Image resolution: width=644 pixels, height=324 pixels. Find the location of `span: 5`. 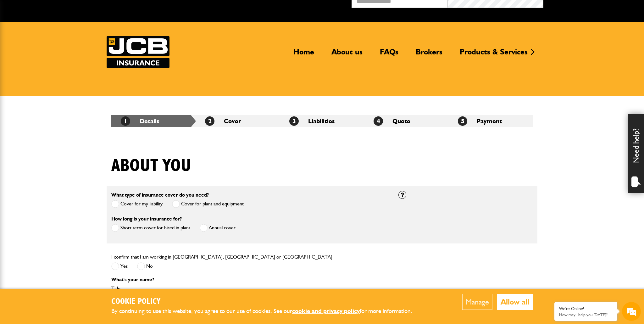

span: 5 is located at coordinates (463, 121).